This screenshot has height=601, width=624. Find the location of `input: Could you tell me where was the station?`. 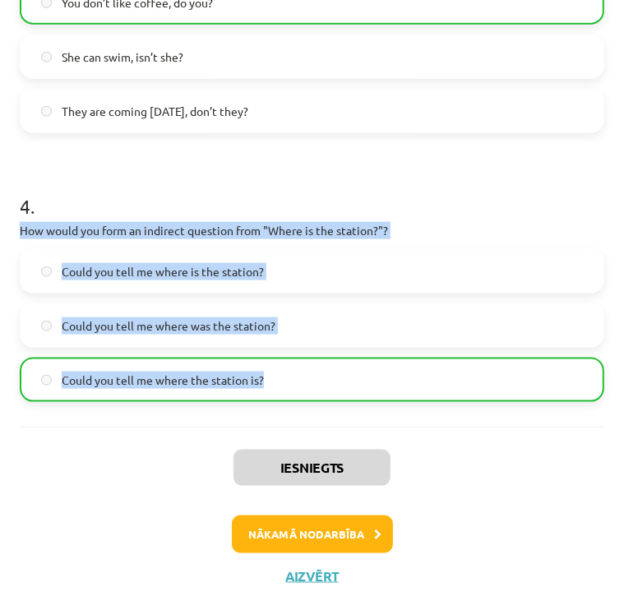

input: Could you tell me where was the station? is located at coordinates (46, 326).